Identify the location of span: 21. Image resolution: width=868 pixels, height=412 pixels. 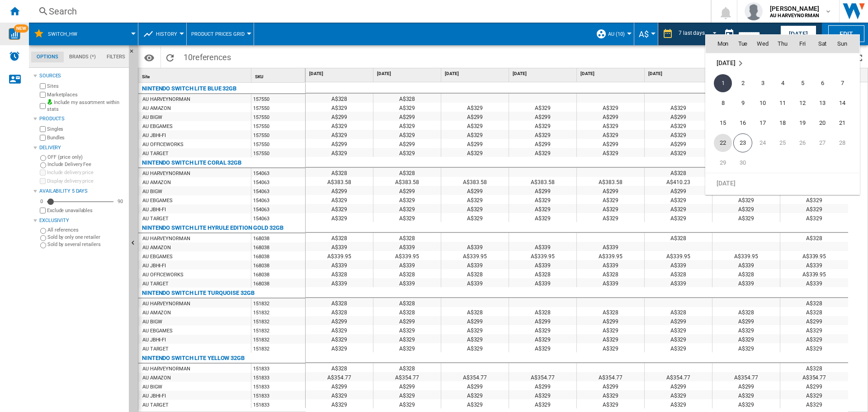
(842, 123).